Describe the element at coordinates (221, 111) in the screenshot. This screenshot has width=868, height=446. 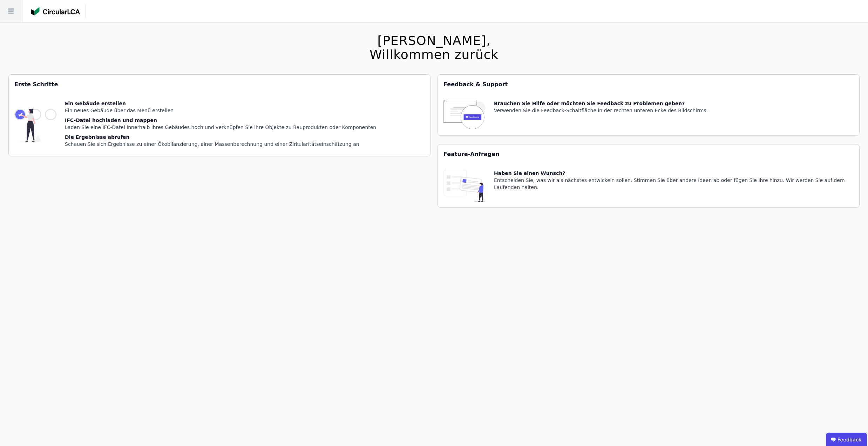
I see `div: Ein neues Gebäude über das Menü erstellen` at that location.